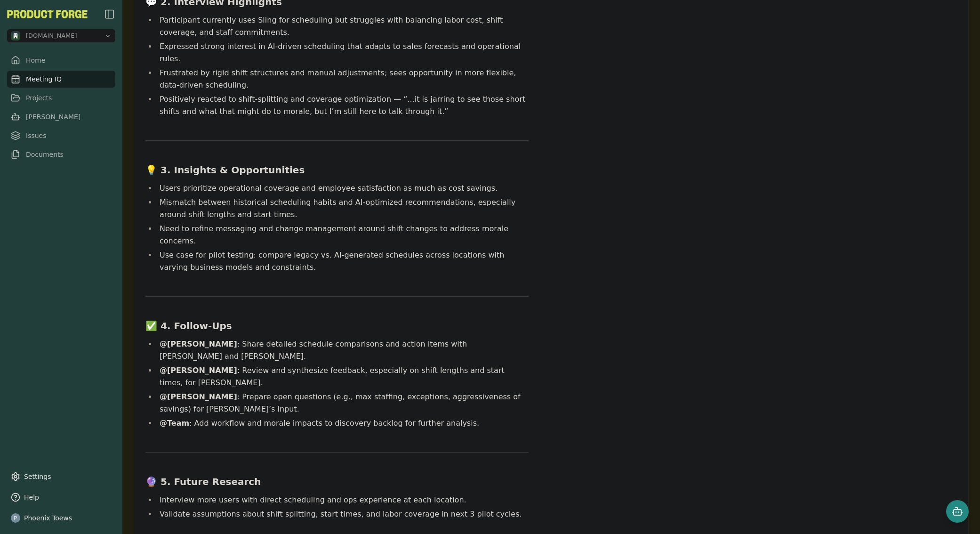 Image resolution: width=980 pixels, height=534 pixels. What do you see at coordinates (109, 14) in the screenshot?
I see `img: sidebar` at bounding box center [109, 14].